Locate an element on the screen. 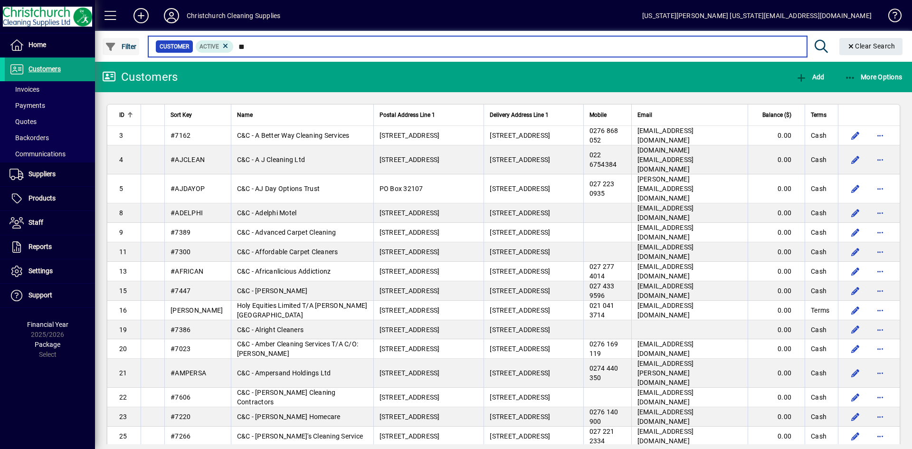 This screenshot has height=449, width=912. a: Payments is located at coordinates (50, 105).